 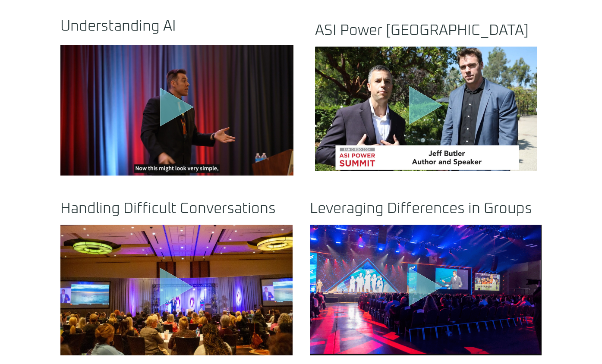 What do you see at coordinates (426, 208) in the screenshot?
I see `h2: Leveraging Differences in Groups` at bounding box center [426, 208].